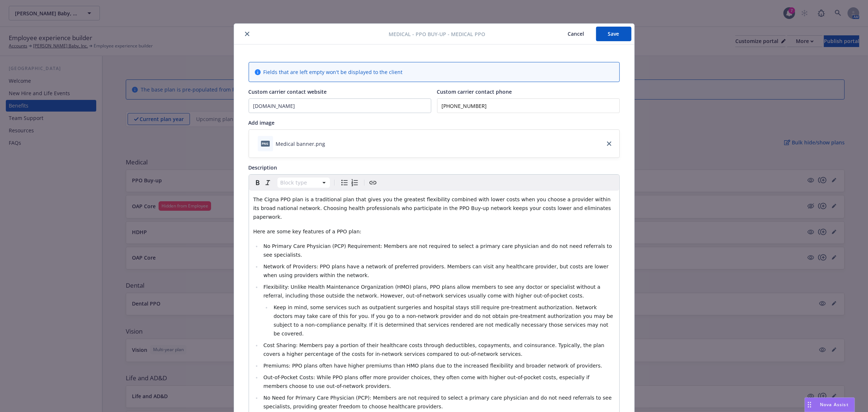  What do you see at coordinates (438, 250) in the screenshot?
I see `span: No Primary Care Physician (PCP) Requirement: Members are not required to select a primary care ph...` at bounding box center [438, 250].